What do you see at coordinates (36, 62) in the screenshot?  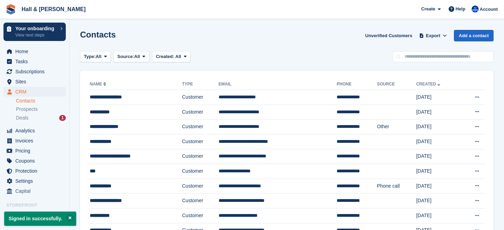 I see `span: Tasks` at bounding box center [36, 62].